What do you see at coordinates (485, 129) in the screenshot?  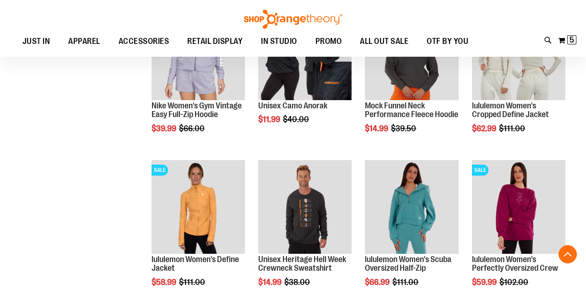 I see `span: $62.99` at bounding box center [485, 129].